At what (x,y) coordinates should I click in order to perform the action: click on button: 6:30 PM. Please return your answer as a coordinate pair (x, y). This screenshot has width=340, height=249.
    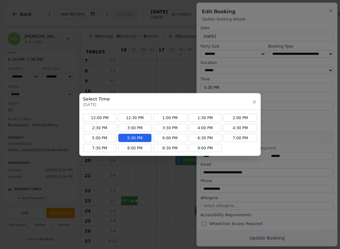
    Looking at the image, I should click on (205, 138).